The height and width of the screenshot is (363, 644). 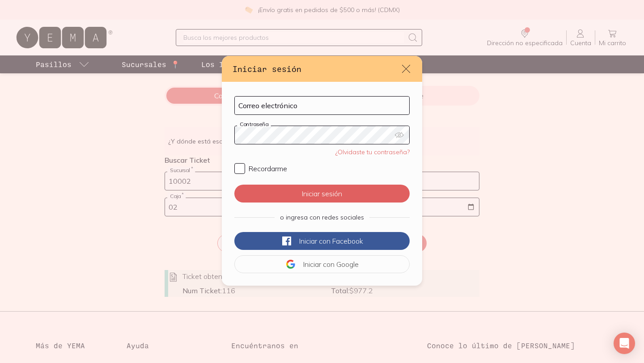 I want to click on button: Iniciar conFacebook, so click(x=322, y=241).